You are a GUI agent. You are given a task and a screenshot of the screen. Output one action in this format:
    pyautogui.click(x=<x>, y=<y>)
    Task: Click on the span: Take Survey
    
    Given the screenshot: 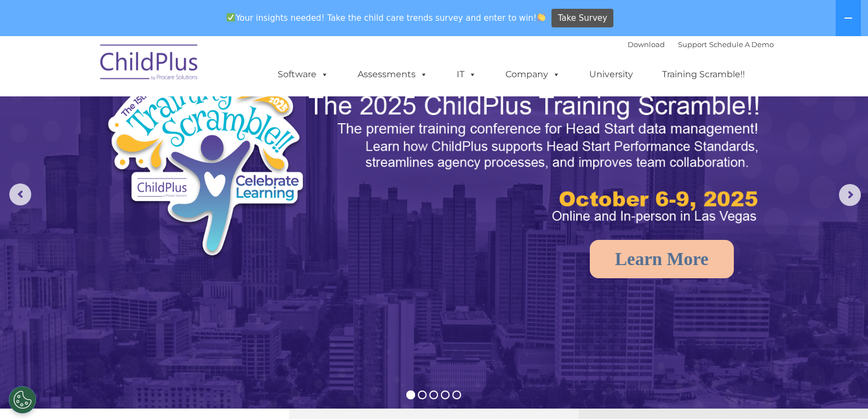 What is the action you would take?
    pyautogui.click(x=582, y=18)
    